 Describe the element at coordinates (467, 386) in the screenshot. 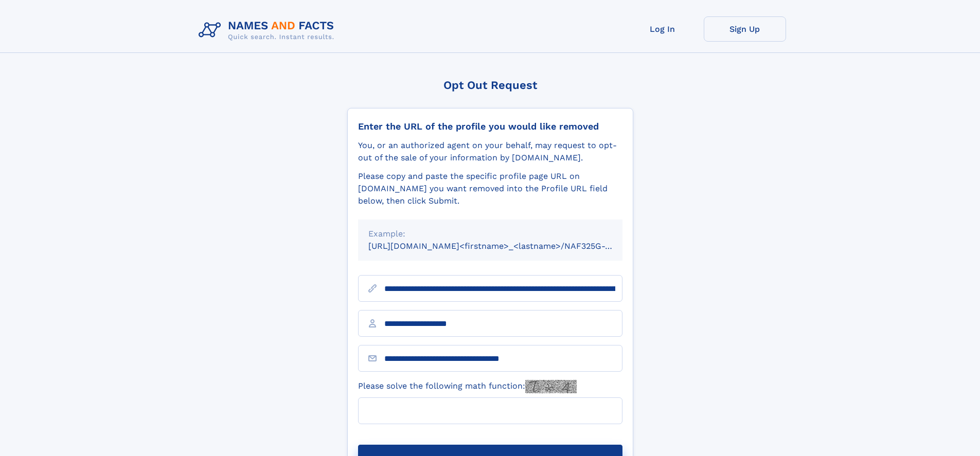

I see `label: Please solve the following math function:` at that location.